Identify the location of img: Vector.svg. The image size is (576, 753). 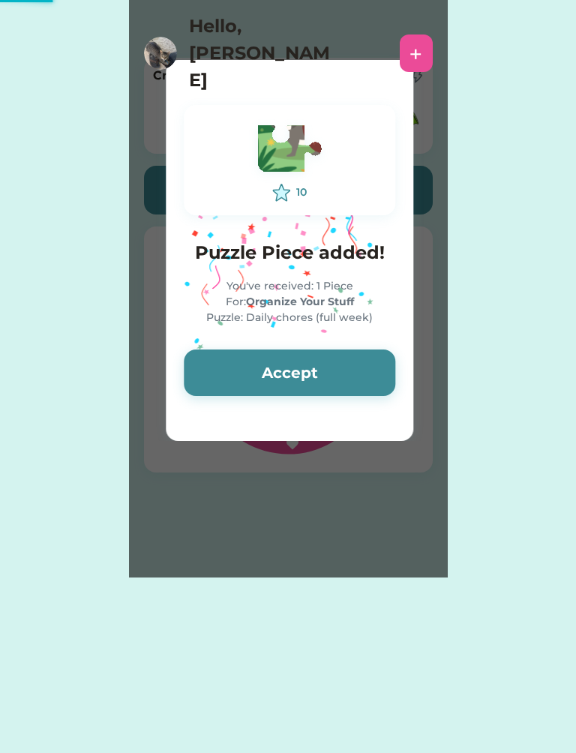
(290, 151).